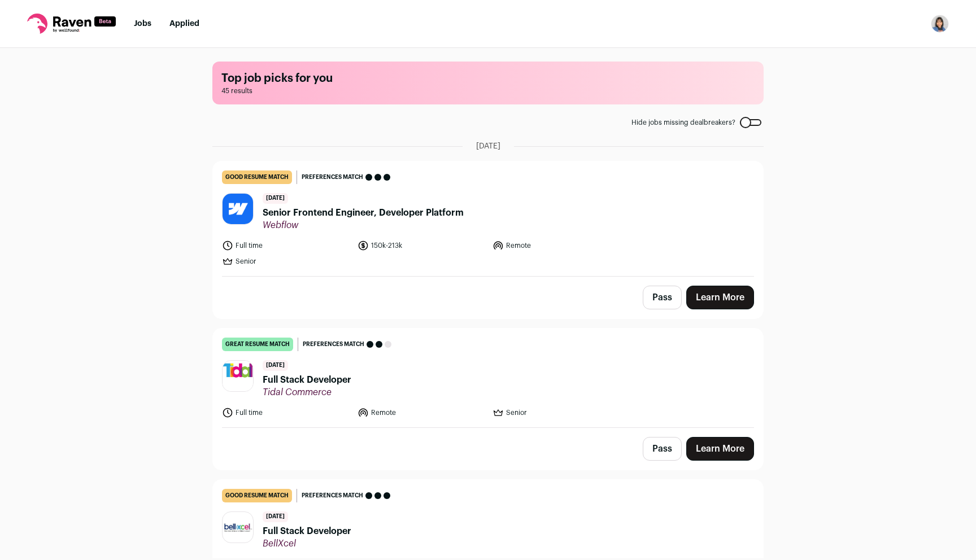 Image resolution: width=976 pixels, height=560 pixels. I want to click on a: Jobs, so click(143, 24).